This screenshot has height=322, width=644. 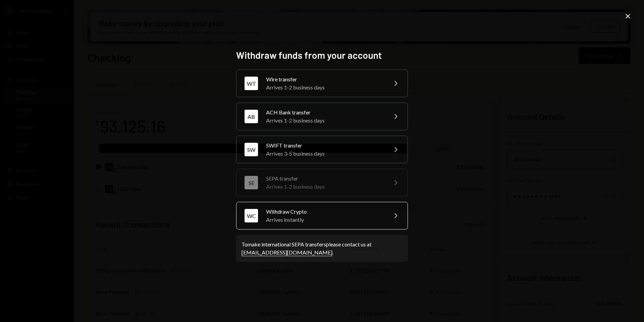 What do you see at coordinates (322, 83) in the screenshot?
I see `button: WTWire transferArrives 1-2 business days` at bounding box center [322, 83].